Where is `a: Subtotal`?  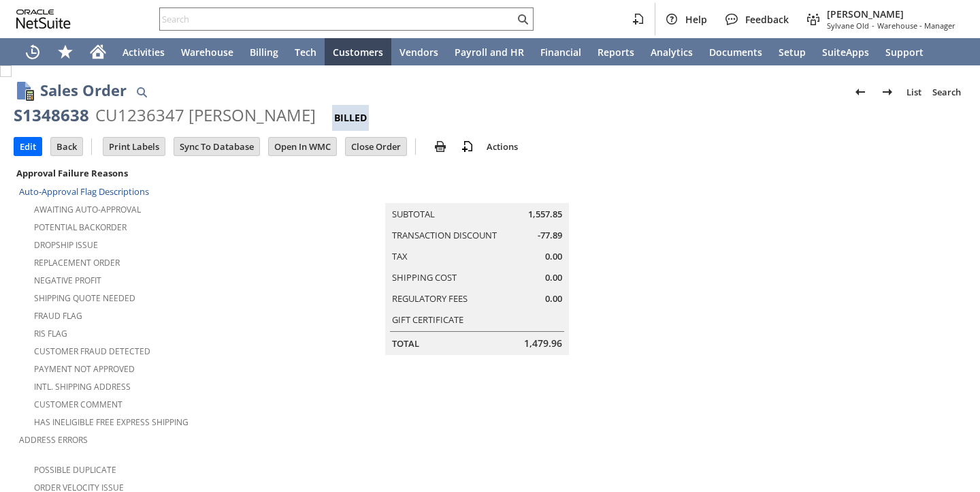
a: Subtotal is located at coordinates (413, 214).